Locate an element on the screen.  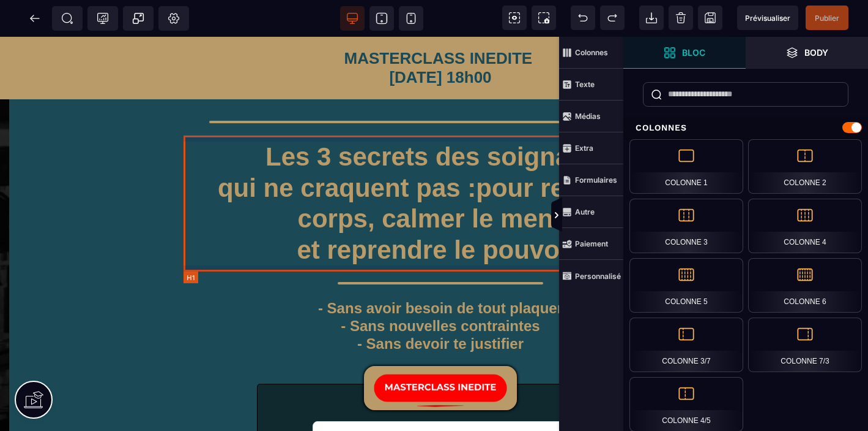
span: Voir les composants is located at coordinates (514, 18).